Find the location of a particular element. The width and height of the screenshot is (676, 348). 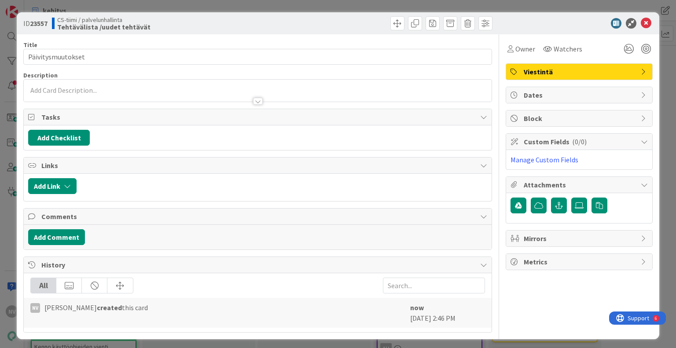

input: type card name here... is located at coordinates (258, 57).